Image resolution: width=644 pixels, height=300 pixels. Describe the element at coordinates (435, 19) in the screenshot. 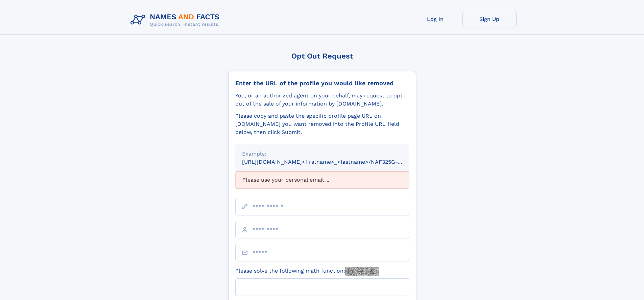

I see `a: Log In` at that location.